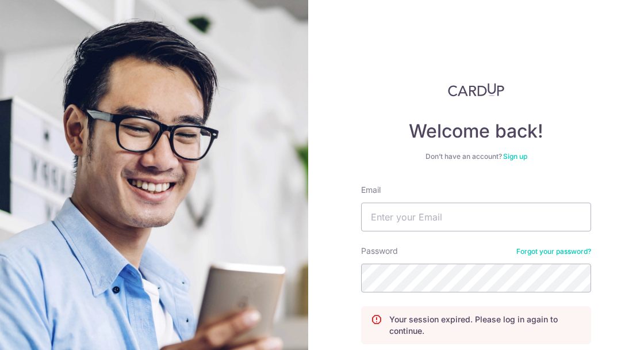 Image resolution: width=644 pixels, height=350 pixels. Describe the element at coordinates (476, 217) in the screenshot. I see `input: Enter your Email` at that location.